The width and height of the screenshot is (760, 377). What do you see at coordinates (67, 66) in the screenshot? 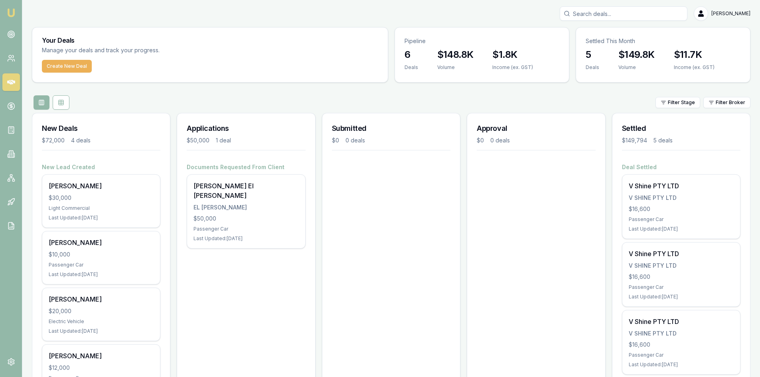
I see `button: Create New Deal` at bounding box center [67, 66].